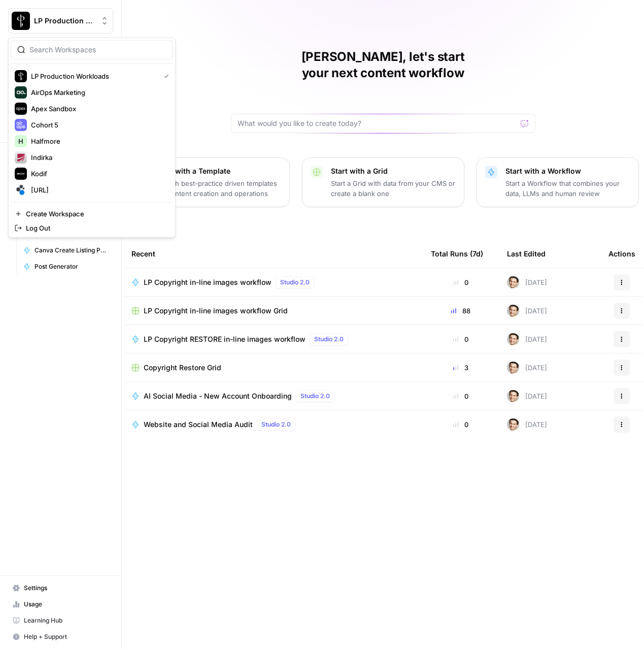 This screenshot has height=649, width=644. Describe the element at coordinates (21, 108) in the screenshot. I see `img: Apex Sandbox Logo` at that location.